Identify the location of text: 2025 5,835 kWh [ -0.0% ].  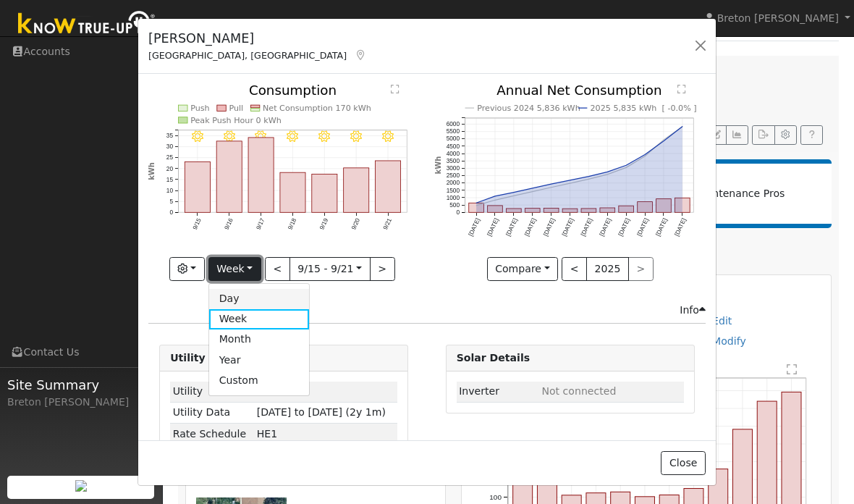
(643, 108).